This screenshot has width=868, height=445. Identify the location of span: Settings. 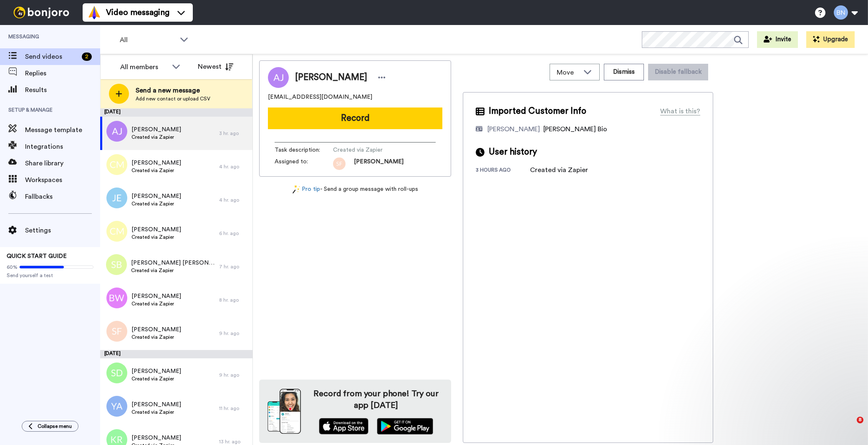
(63, 230).